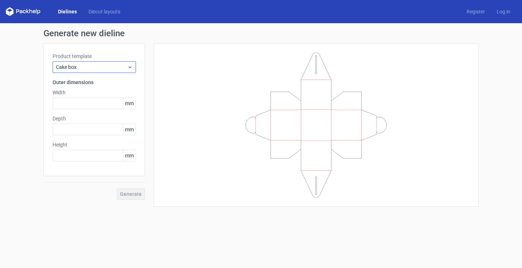  What do you see at coordinates (94, 56) in the screenshot?
I see `label: Product template` at bounding box center [94, 56].